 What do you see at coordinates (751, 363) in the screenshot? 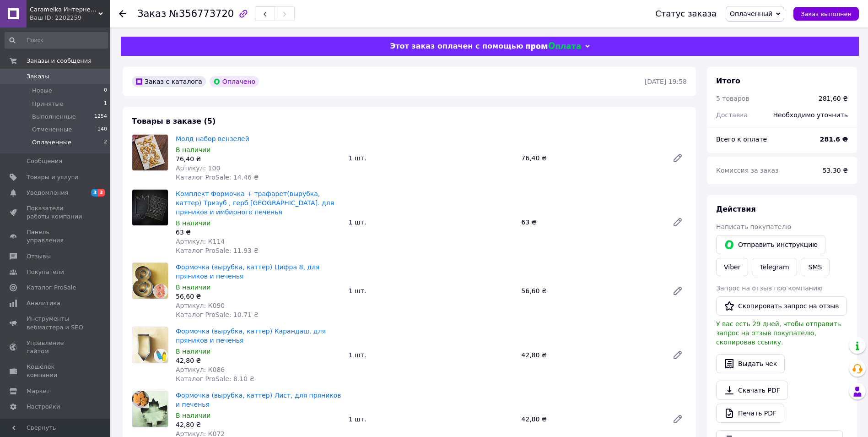
I see `button: Выдать чек` at bounding box center [751, 363].